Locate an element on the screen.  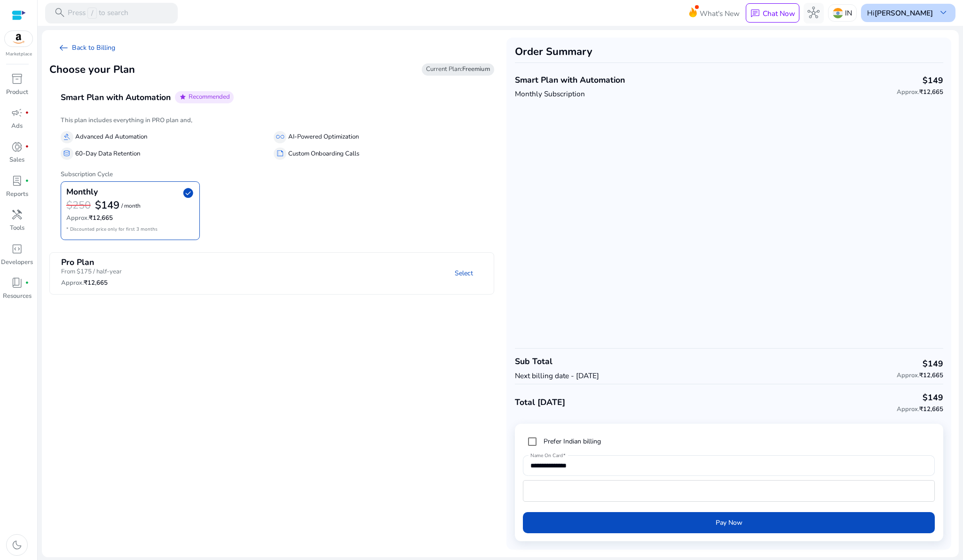
span: all_inclusive is located at coordinates (281, 138).